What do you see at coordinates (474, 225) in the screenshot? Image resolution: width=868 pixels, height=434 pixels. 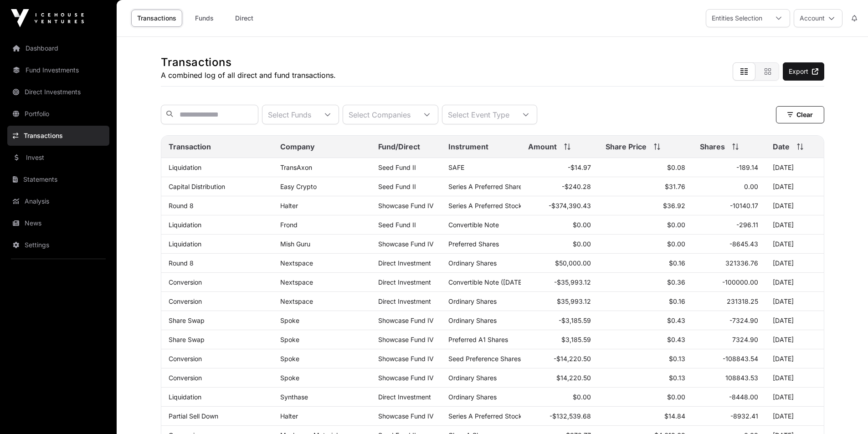 I see `span: Convertible Note` at bounding box center [474, 225].